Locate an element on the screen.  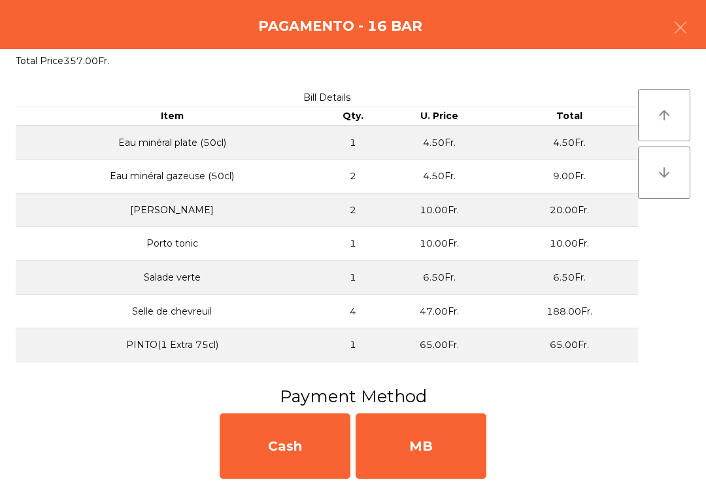
div: MB is located at coordinates (421, 446).